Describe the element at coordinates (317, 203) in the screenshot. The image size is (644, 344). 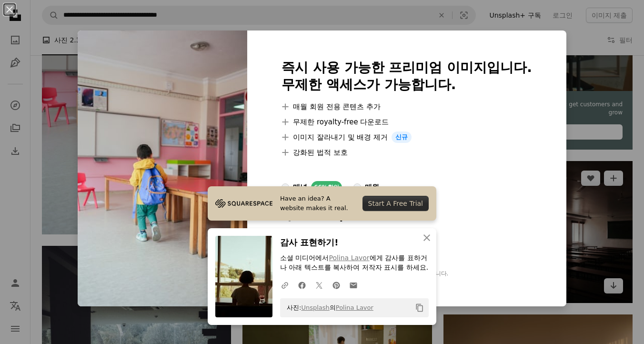
I see `span: Have an idea? A website makes it real.` at that location.